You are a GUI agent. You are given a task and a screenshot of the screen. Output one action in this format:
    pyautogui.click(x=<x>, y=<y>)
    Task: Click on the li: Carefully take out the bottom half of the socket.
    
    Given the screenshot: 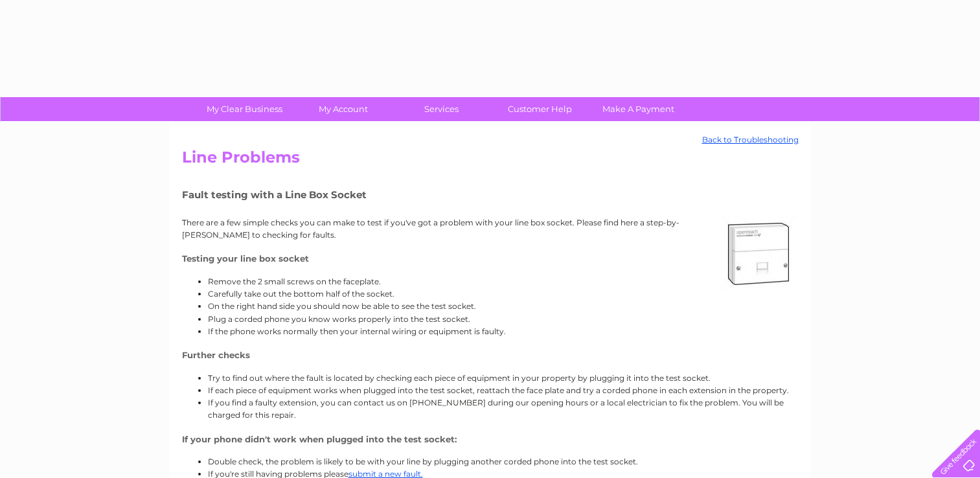 What is the action you would take?
    pyautogui.click(x=503, y=293)
    